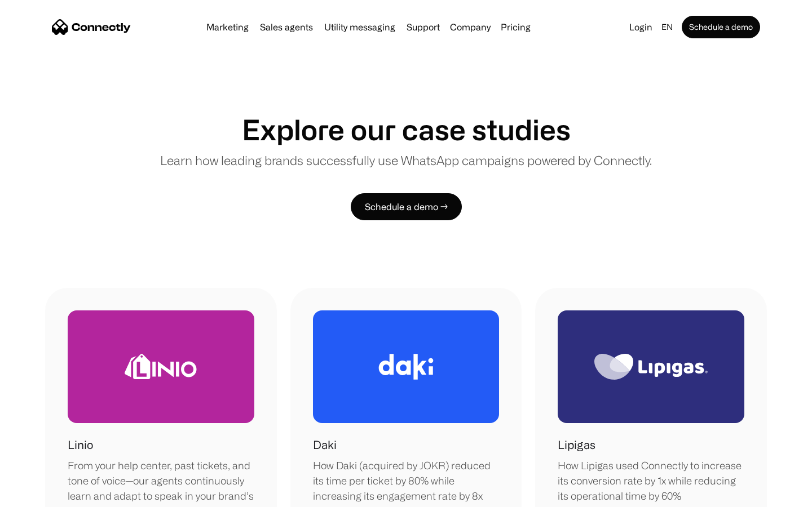  What do you see at coordinates (161, 366) in the screenshot?
I see `img: Linio Logo` at bounding box center [161, 366].